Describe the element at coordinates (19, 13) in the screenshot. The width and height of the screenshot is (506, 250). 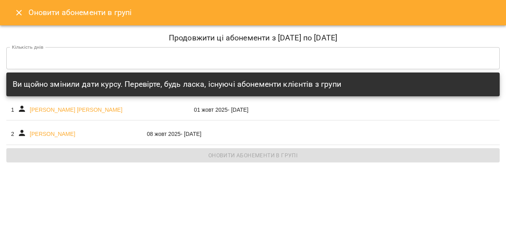
I see `button: Close` at that location.